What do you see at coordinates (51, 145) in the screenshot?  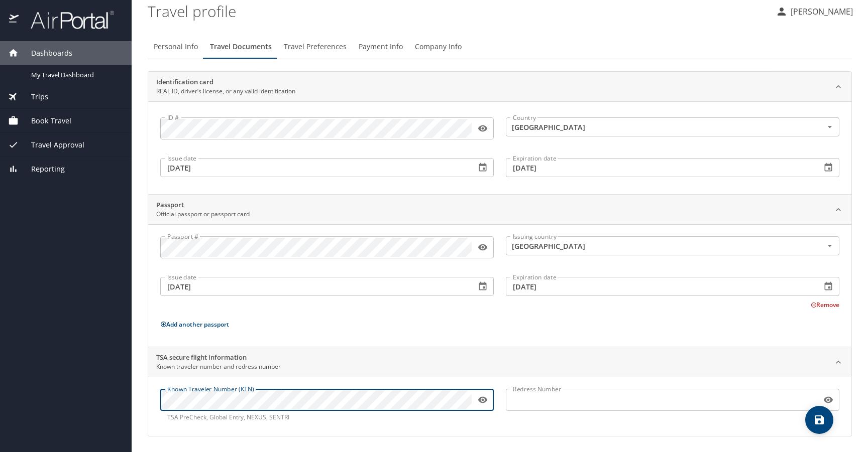 I see `span: Travel Approval` at bounding box center [51, 145].